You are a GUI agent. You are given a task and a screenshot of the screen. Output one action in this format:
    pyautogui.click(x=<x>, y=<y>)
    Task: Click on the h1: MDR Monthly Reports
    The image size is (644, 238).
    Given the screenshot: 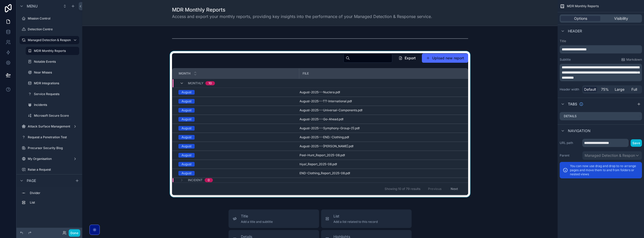 What is the action you would take?
    pyautogui.click(x=302, y=10)
    